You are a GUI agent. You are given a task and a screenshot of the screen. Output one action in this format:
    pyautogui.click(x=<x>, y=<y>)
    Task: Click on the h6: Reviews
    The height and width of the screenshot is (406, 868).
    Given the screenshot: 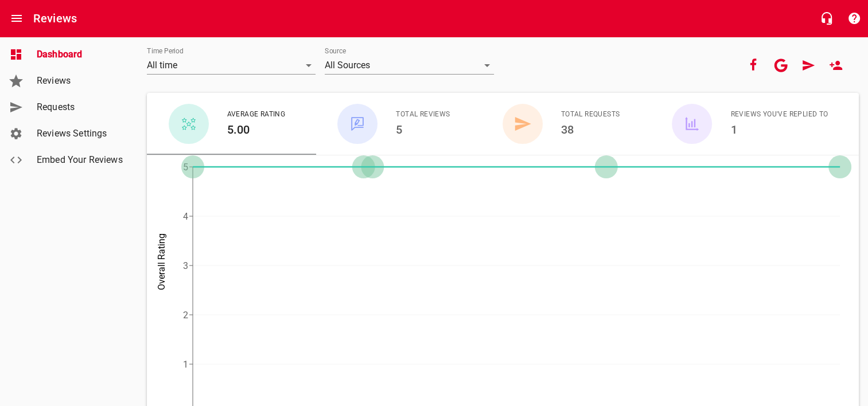 What is the action you would take?
    pyautogui.click(x=55, y=18)
    